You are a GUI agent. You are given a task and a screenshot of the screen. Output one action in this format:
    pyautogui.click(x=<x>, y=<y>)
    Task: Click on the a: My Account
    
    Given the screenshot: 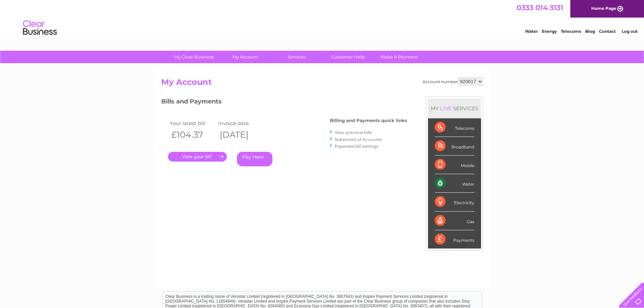 What is the action you would take?
    pyautogui.click(x=245, y=57)
    